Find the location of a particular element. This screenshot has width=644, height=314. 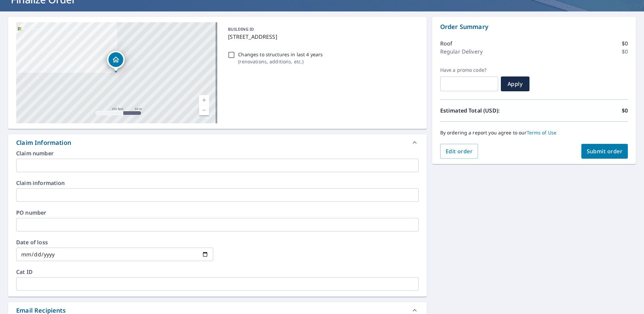

a: Terms of Use is located at coordinates (542, 133).